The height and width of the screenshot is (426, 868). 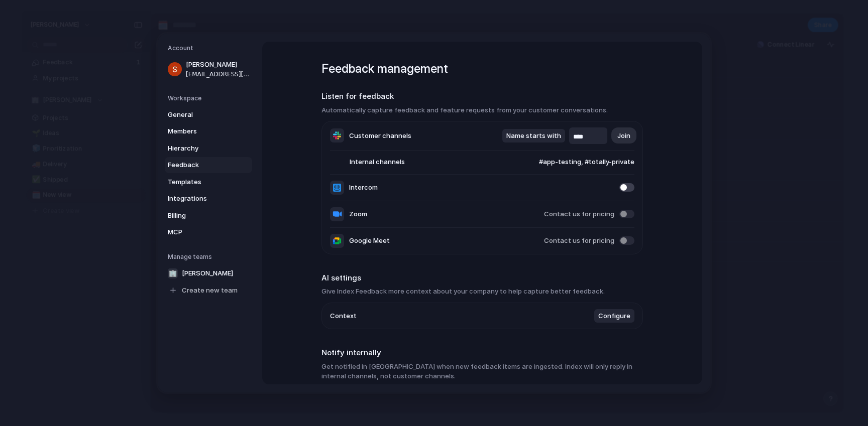 I want to click on span: Intercom, so click(x=363, y=188).